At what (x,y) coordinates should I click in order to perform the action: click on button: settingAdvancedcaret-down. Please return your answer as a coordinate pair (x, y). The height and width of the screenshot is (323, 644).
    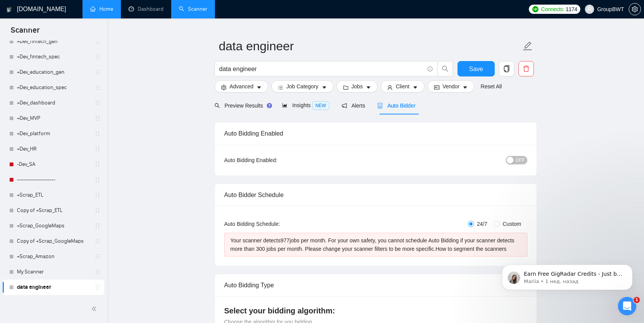
    Looking at the image, I should click on (241, 87).